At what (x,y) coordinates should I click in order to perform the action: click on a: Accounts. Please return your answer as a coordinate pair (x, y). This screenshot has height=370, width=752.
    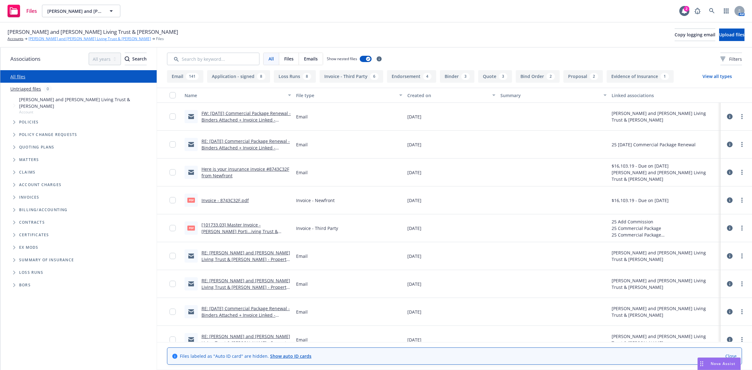
    Looking at the image, I should click on (15, 39).